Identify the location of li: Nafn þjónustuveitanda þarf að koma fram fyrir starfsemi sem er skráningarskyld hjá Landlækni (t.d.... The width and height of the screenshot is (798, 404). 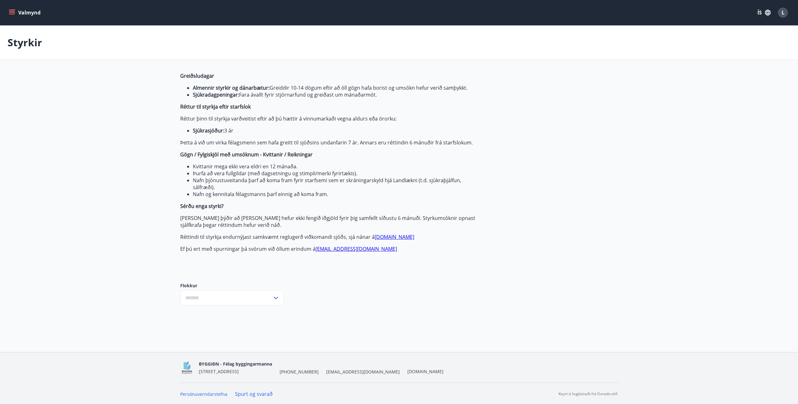
(335, 184).